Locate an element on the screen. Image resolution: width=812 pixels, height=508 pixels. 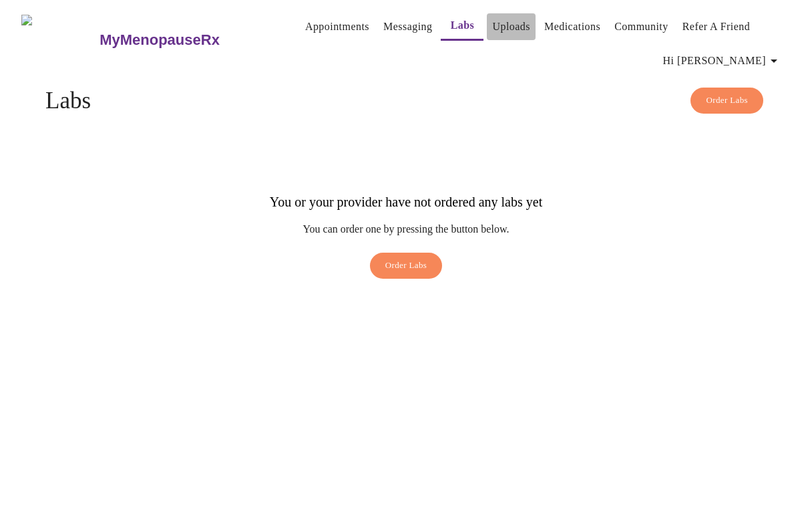
button: Messaging is located at coordinates (407, 27).